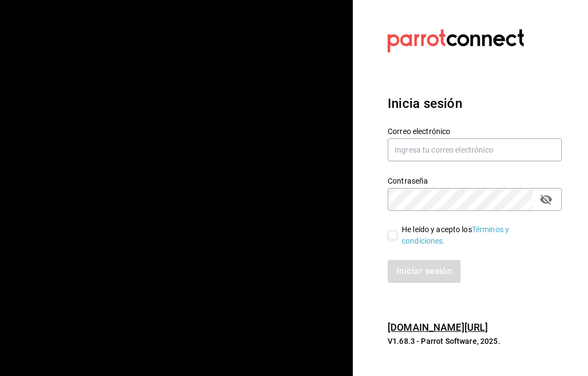 The height and width of the screenshot is (376, 588). What do you see at coordinates (475, 131) in the screenshot?
I see `label: Correo electrónico` at bounding box center [475, 131].